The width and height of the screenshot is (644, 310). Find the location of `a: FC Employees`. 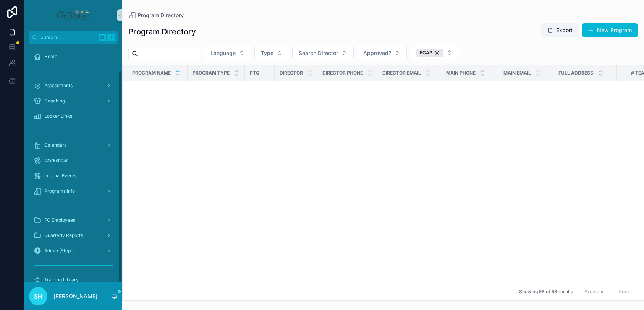

a: FC Employees is located at coordinates (73, 220).